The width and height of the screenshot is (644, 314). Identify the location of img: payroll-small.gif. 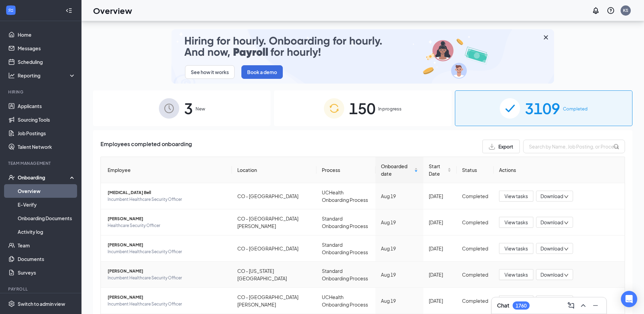
(362, 56).